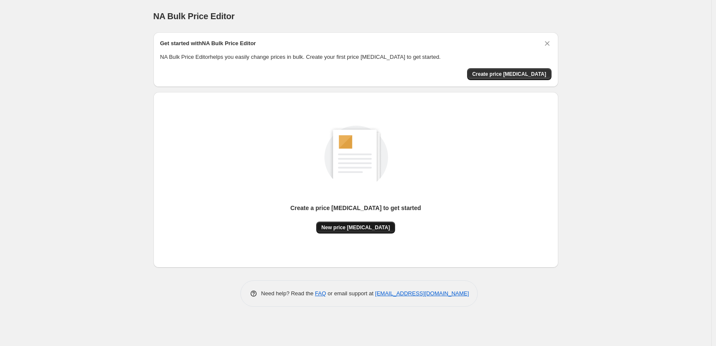 Image resolution: width=716 pixels, height=346 pixels. Describe the element at coordinates (356, 57) in the screenshot. I see `p: NA Bulk Price Editor helps you easily change prices in bulk. Create your first price [MEDICAL_DAT...` at that location.